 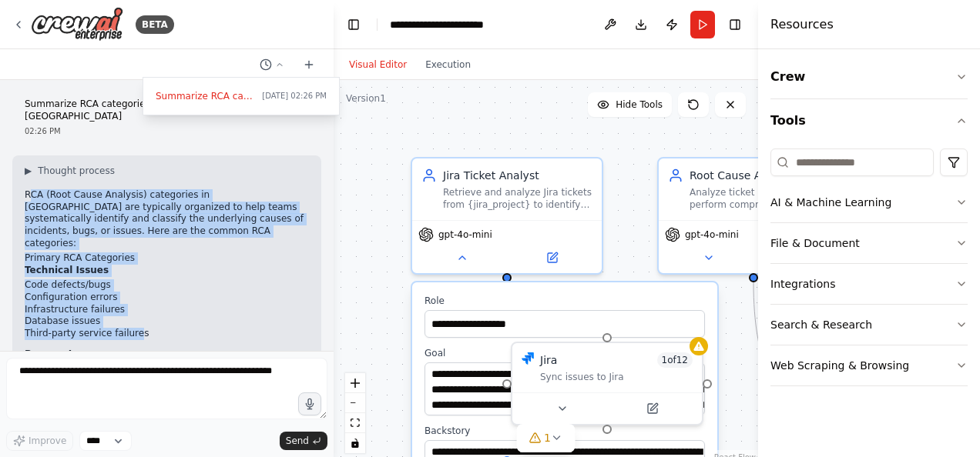 What do you see at coordinates (366, 98) in the screenshot?
I see `div: Version 1` at bounding box center [366, 98].